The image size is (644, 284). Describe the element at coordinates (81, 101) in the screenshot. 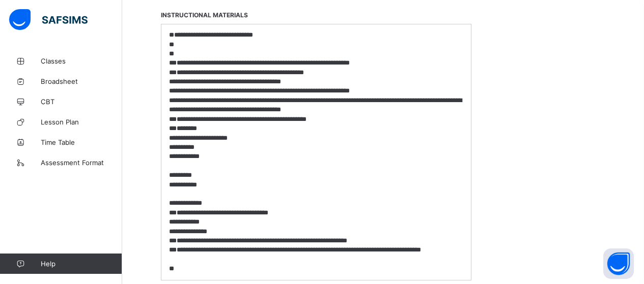

I see `span: CBT` at that location.